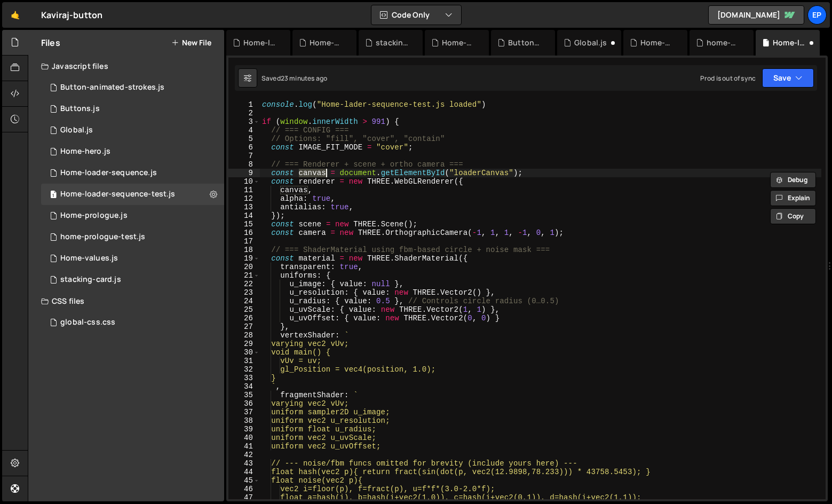  I want to click on div: 16061/44088.js, so click(132, 195).